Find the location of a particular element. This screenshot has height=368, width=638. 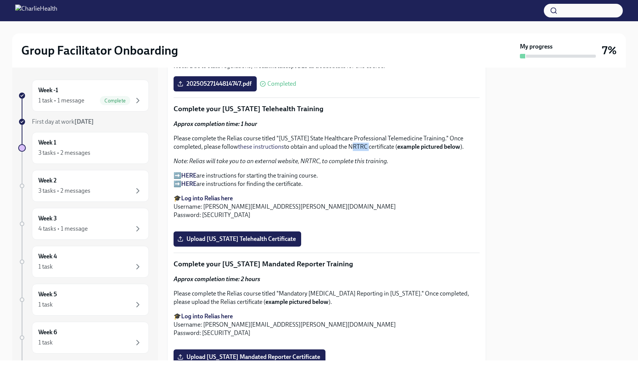

h6: Week 1 is located at coordinates (47, 143).